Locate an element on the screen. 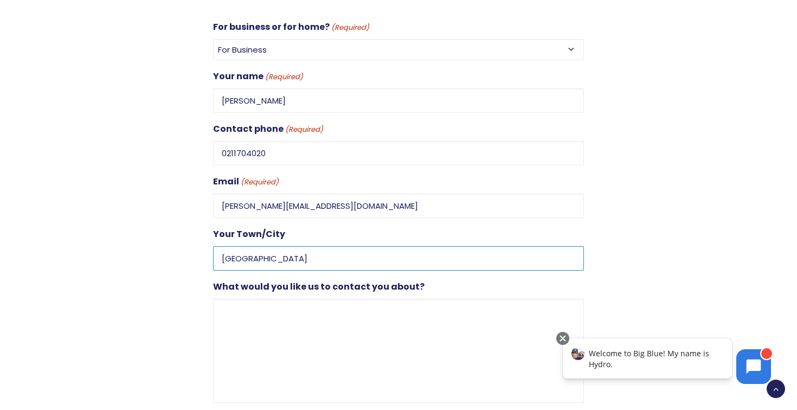 This screenshot has height=410, width=797. label: What would you like us to contact you about? is located at coordinates (319, 287).